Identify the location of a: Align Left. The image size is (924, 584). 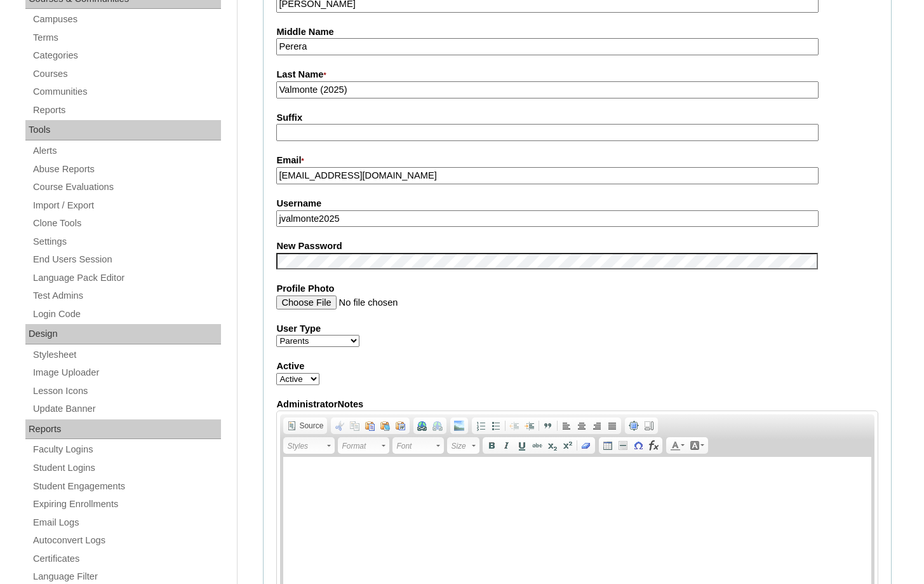
(566, 426).